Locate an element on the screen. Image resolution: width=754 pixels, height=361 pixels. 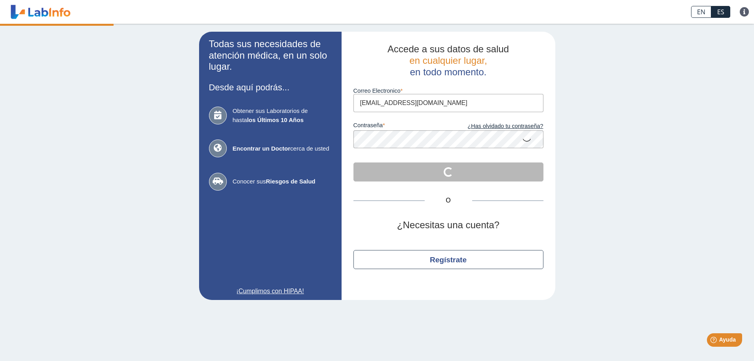
span: Accede a sus datos de salud is located at coordinates (448, 49).